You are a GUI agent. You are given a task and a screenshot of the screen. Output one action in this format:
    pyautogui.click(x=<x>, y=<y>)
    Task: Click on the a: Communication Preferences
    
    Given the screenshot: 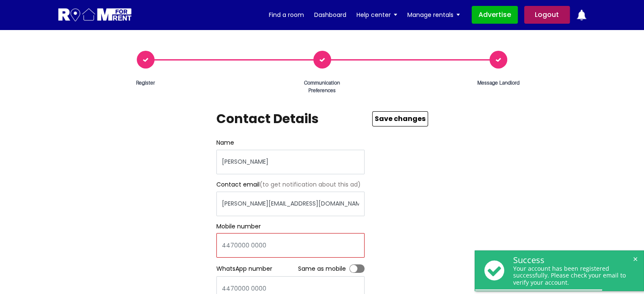 What is the action you would take?
    pyautogui.click(x=322, y=72)
    